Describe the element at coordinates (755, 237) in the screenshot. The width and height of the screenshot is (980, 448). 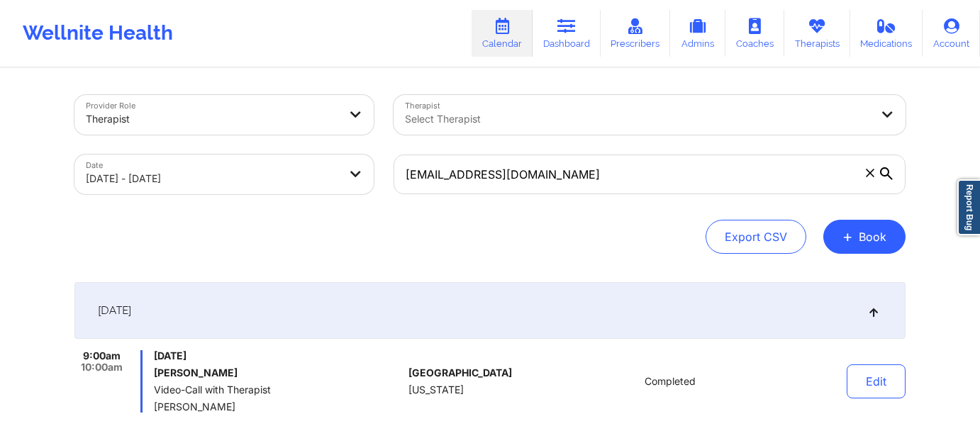
I see `button: Export CSV` at that location.